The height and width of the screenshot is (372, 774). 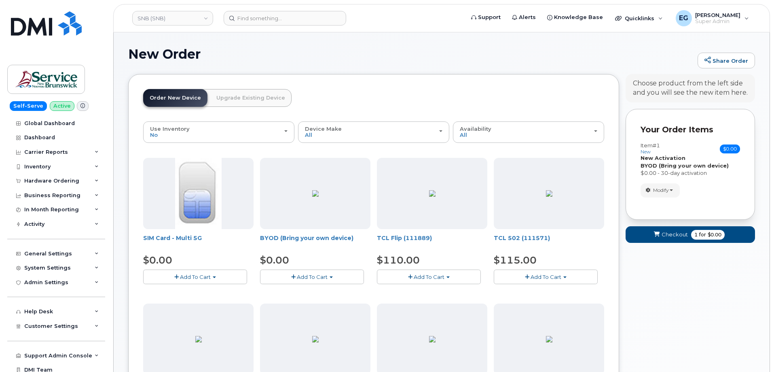 What do you see at coordinates (374, 132) in the screenshot?
I see `button: Device Make All` at bounding box center [374, 132].